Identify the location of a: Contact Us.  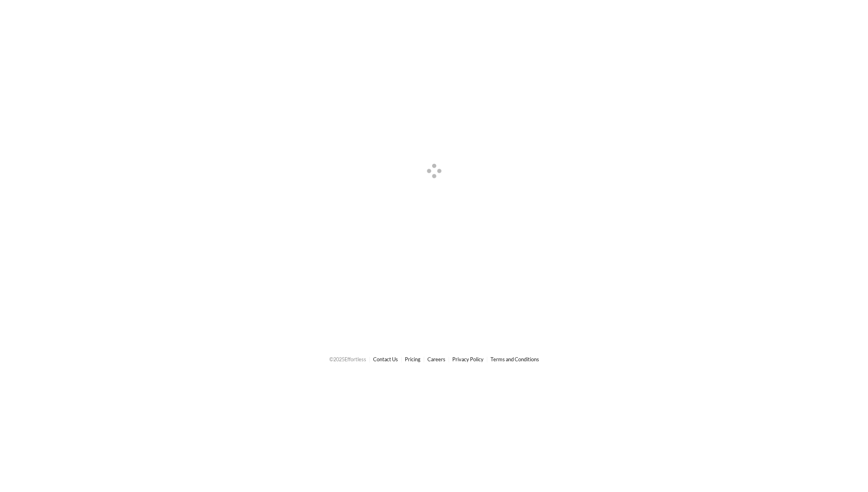
(386, 360).